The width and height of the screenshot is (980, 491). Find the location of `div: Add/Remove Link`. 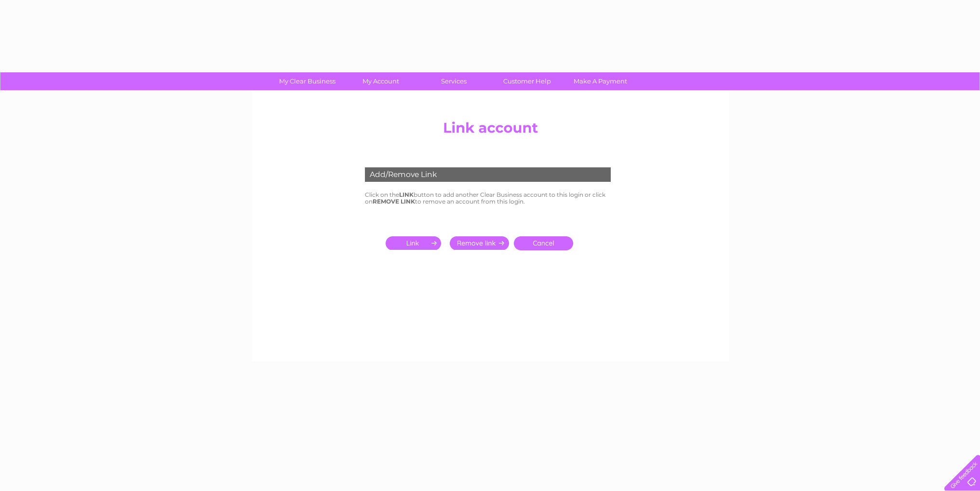

div: Add/Remove Link is located at coordinates (488, 174).